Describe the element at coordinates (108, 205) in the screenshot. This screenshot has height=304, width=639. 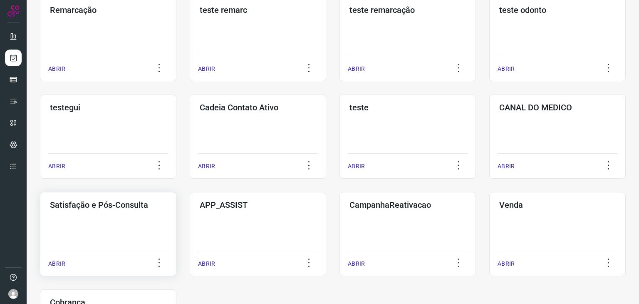
I see `h3: Satisfação e Pós-Consulta` at that location.